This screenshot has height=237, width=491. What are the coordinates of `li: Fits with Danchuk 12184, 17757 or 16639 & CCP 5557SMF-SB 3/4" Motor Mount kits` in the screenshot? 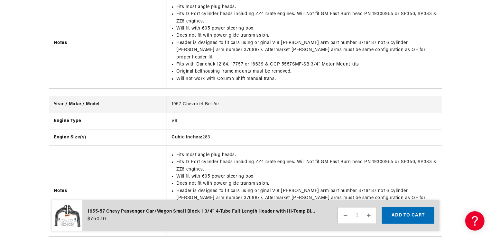 It's located at (306, 65).